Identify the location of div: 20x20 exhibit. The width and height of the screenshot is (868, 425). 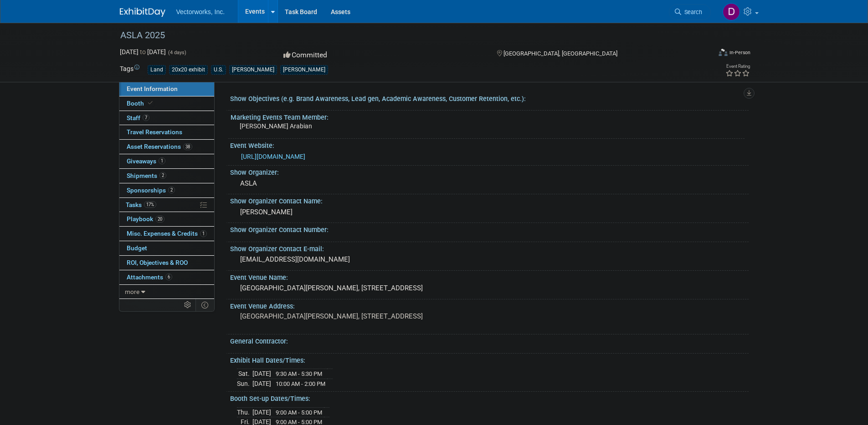
(188, 70).